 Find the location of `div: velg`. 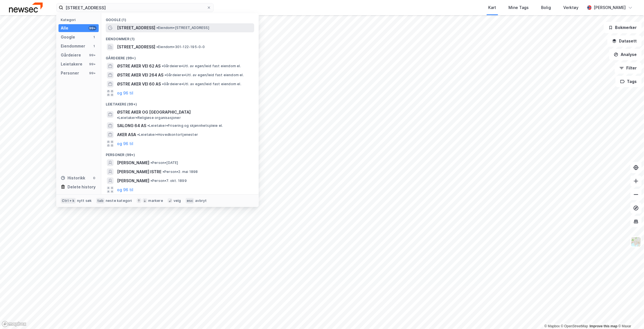

div: velg is located at coordinates (177, 201).